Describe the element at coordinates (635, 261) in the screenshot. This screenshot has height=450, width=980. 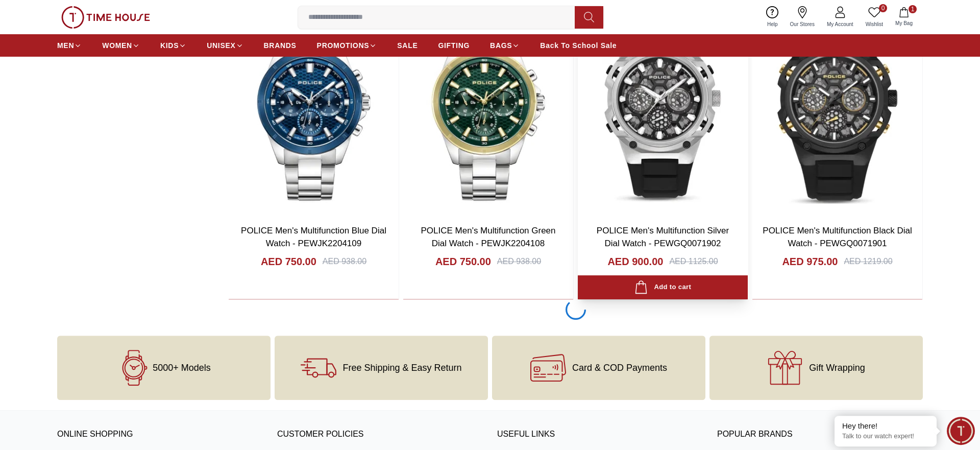
I see `h4: AED 900.00` at that location.